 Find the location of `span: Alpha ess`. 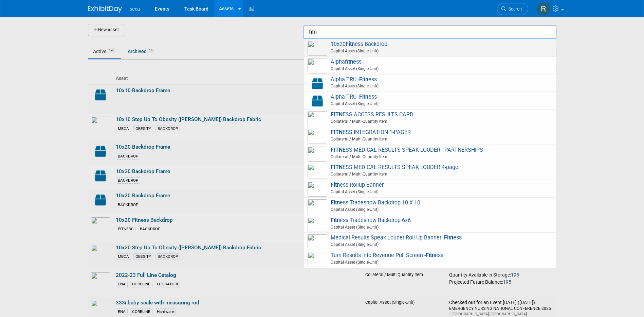

span: Alpha ess is located at coordinates (430, 66).